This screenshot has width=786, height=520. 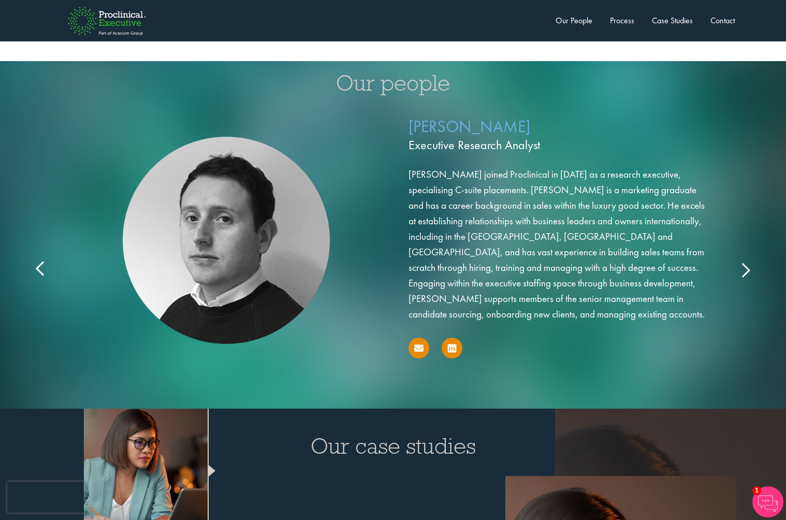 What do you see at coordinates (723, 20) in the screenshot?
I see `a: Contact` at bounding box center [723, 20].